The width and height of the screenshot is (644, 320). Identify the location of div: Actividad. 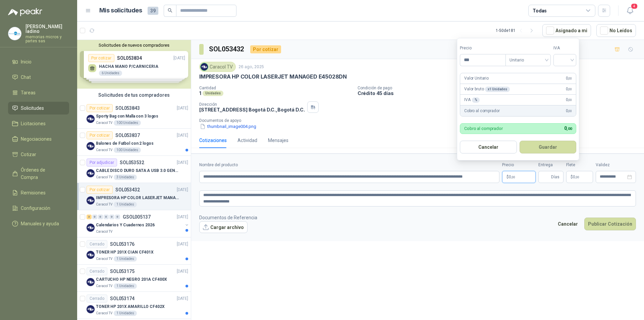
(247, 140).